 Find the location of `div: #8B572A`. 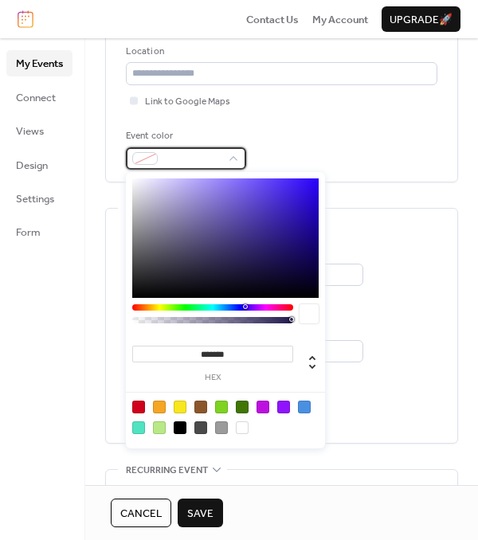

div: #8B572A is located at coordinates (201, 407).